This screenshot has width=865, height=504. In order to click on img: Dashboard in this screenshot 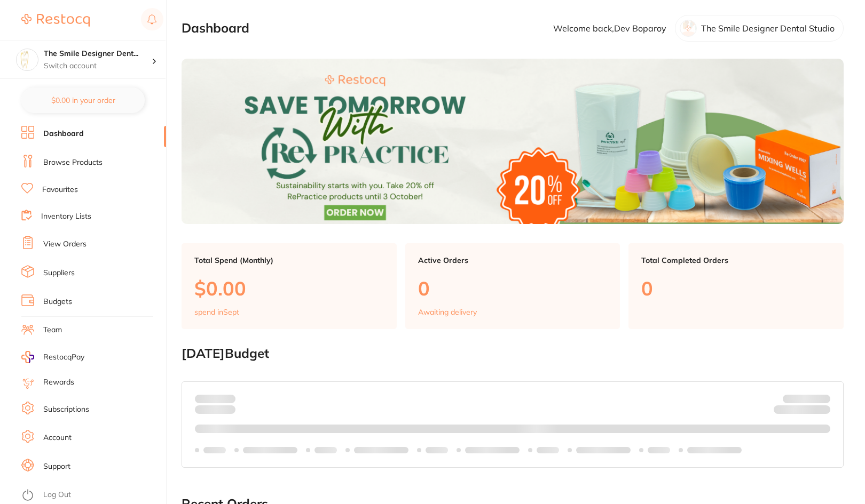, I will do `click(513, 141)`.